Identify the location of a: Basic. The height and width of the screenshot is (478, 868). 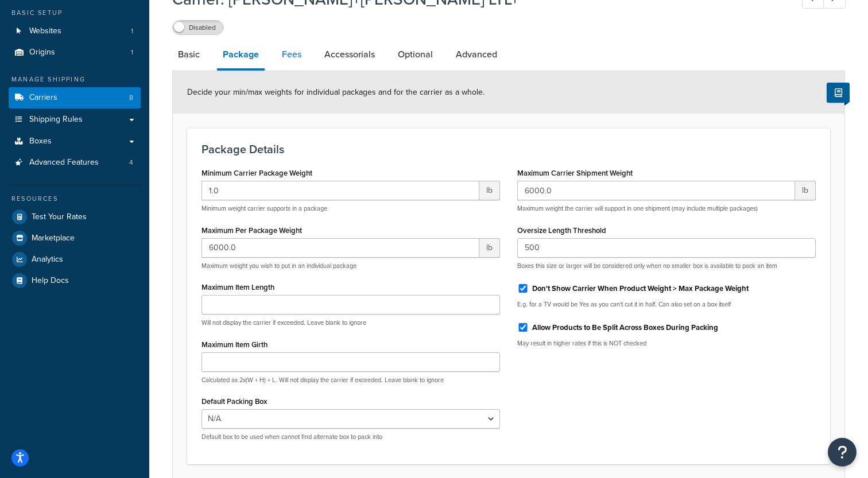
(189, 55).